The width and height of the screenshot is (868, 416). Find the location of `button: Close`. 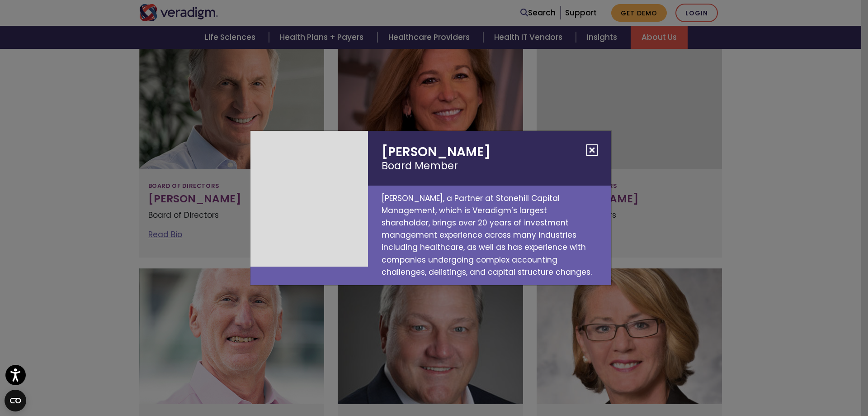

button: Close is located at coordinates (592, 150).